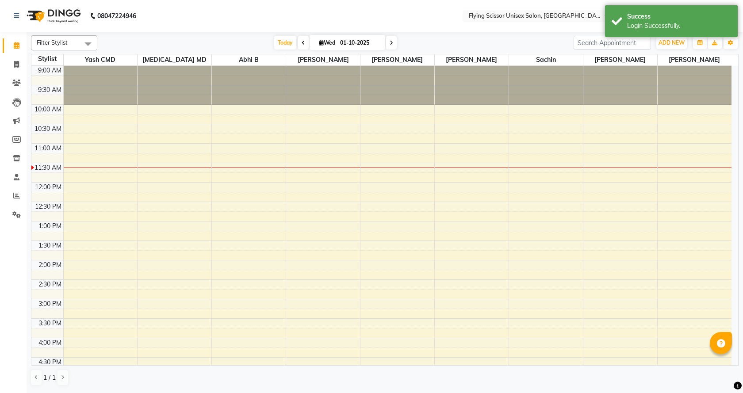  Describe the element at coordinates (50, 90) in the screenshot. I see `div: 9:30 AM` at that location.